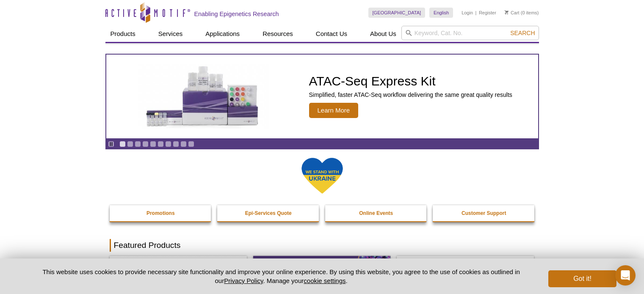 The image size is (644, 294). I want to click on a: Toggle autoplay, so click(111, 144).